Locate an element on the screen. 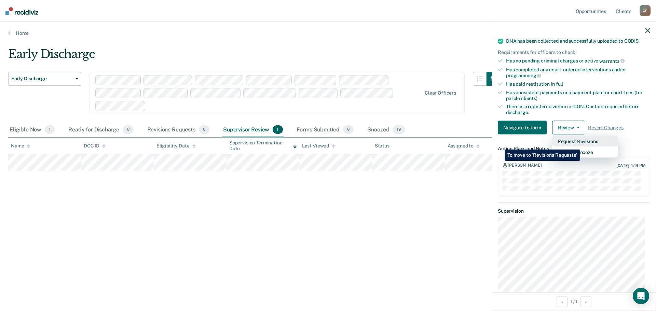 The image size is (656, 311). span: Early Discharge is located at coordinates (42, 79).